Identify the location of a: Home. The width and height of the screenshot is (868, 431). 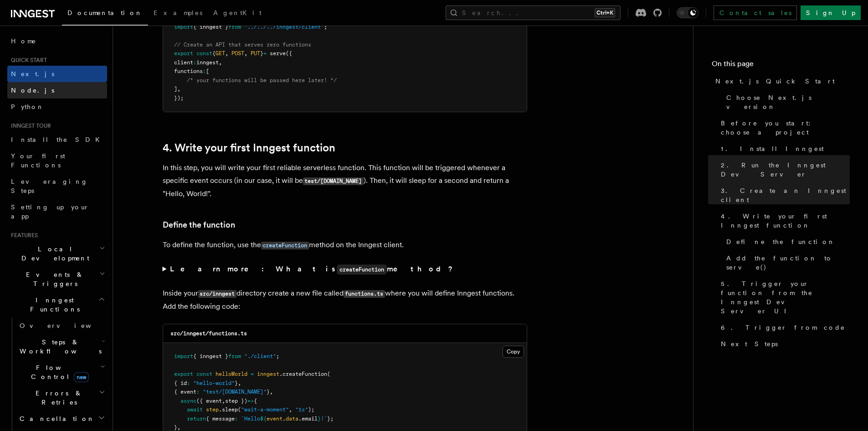
(57, 41).